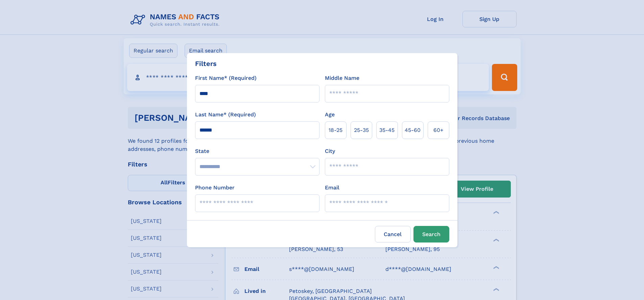  Describe the element at coordinates (342, 78) in the screenshot. I see `label: Middle Name` at that location.